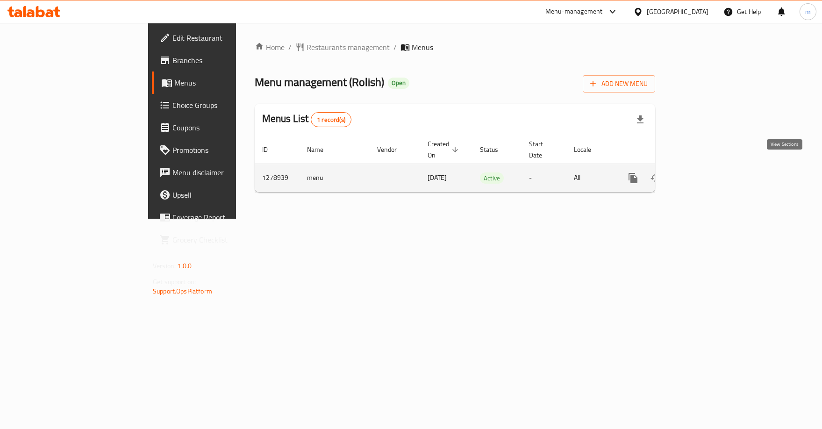 This screenshot has height=429, width=822. What do you see at coordinates (495, 149) in the screenshot?
I see `span: Status` at bounding box center [495, 149].